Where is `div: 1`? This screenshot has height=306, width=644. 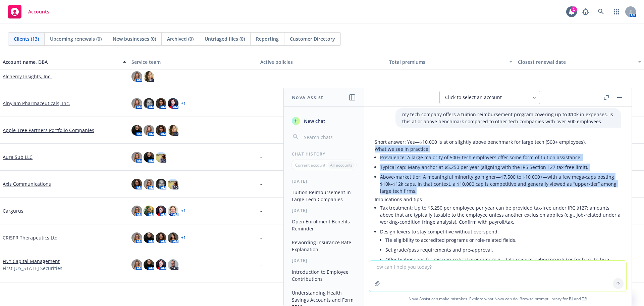
div: 1 is located at coordinates (574, 9).